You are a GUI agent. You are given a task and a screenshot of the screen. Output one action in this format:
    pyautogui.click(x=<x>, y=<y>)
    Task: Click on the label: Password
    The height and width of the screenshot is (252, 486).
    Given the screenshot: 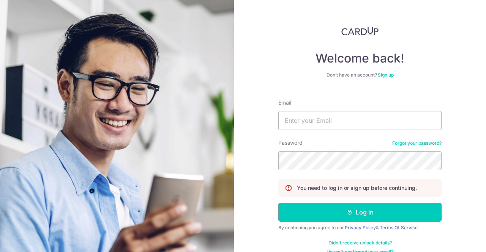 What is the action you would take?
    pyautogui.click(x=290, y=143)
    